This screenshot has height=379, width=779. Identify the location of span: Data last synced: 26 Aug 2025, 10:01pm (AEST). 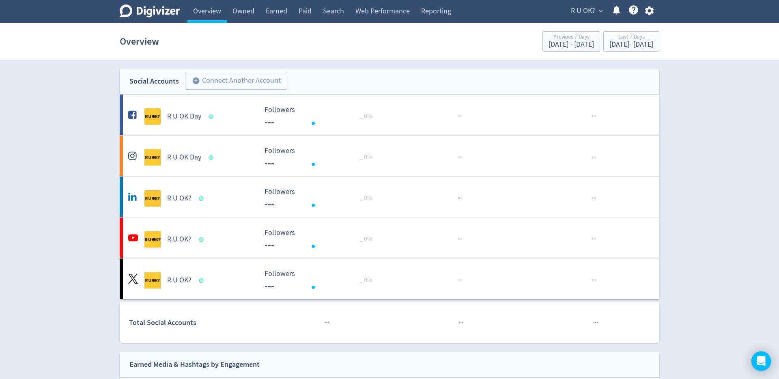
(203, 240).